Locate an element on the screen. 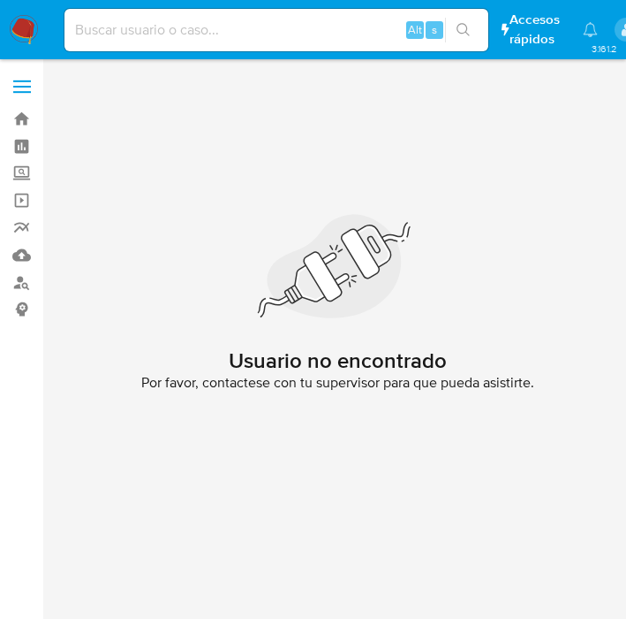 The width and height of the screenshot is (626, 619). input: Buscar usuario o caso... is located at coordinates (277, 30).